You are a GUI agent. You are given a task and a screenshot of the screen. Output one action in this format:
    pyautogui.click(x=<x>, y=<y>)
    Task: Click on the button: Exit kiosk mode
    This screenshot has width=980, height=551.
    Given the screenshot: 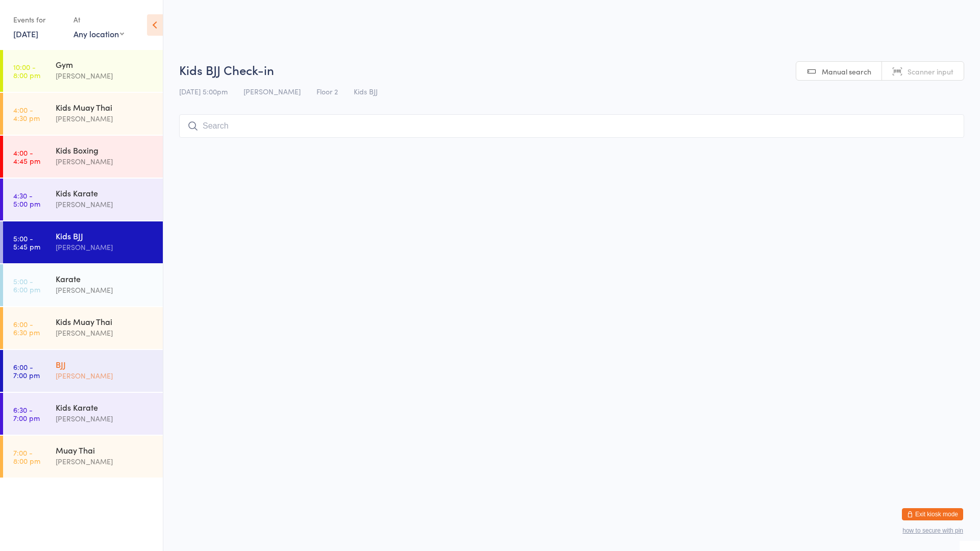 What is the action you would take?
    pyautogui.click(x=933, y=515)
    